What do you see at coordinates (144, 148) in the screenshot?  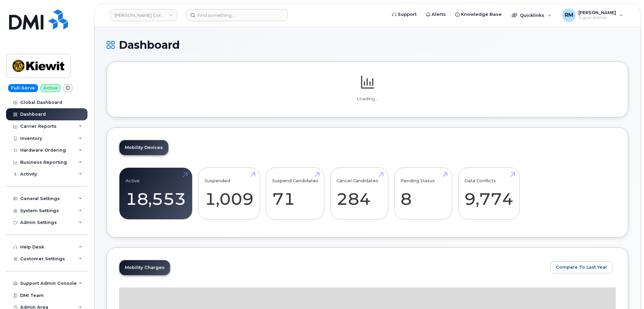 I see `a: Mobility Devices` at bounding box center [144, 148].